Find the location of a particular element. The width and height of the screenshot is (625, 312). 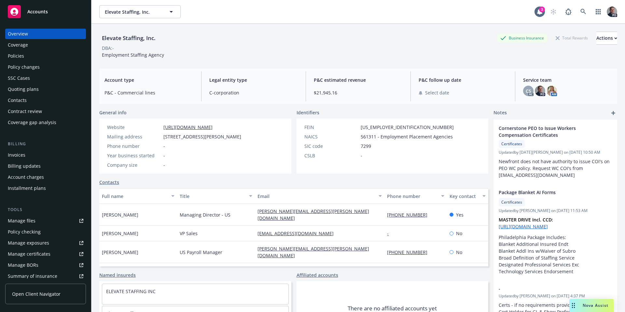

span: Account type is located at coordinates (149, 80).